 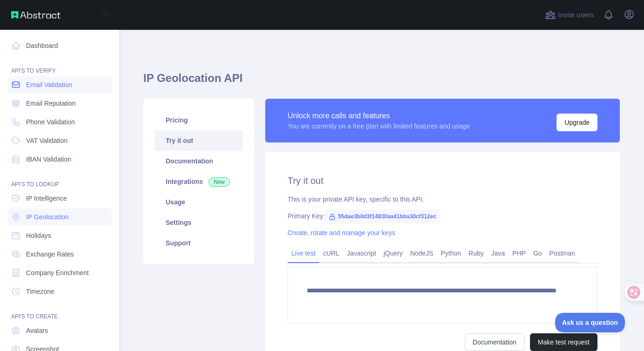 I want to click on div: Unlock more calls and features, so click(x=379, y=116).